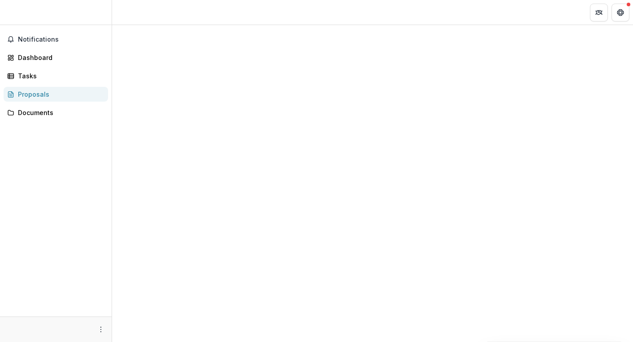 The image size is (633, 342). Describe the element at coordinates (620, 13) in the screenshot. I see `button: Get Help` at that location.